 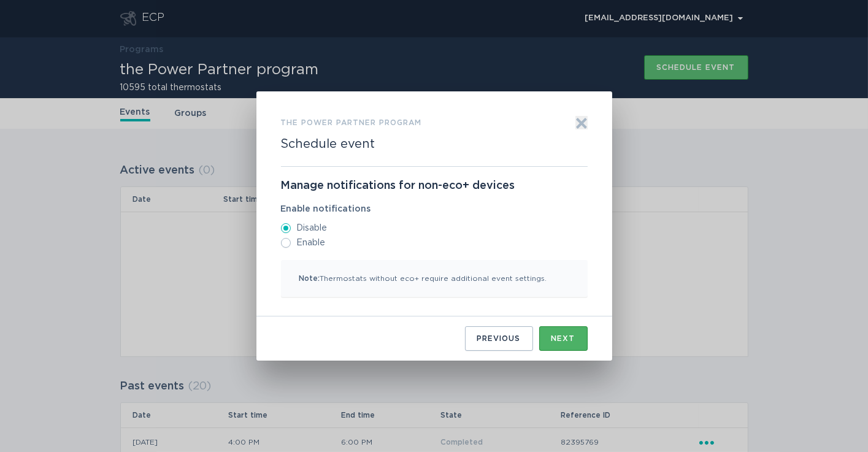 What do you see at coordinates (434, 278) in the screenshot?
I see `p: Thermostats without eco+ require additional event settings.` at bounding box center [434, 278].